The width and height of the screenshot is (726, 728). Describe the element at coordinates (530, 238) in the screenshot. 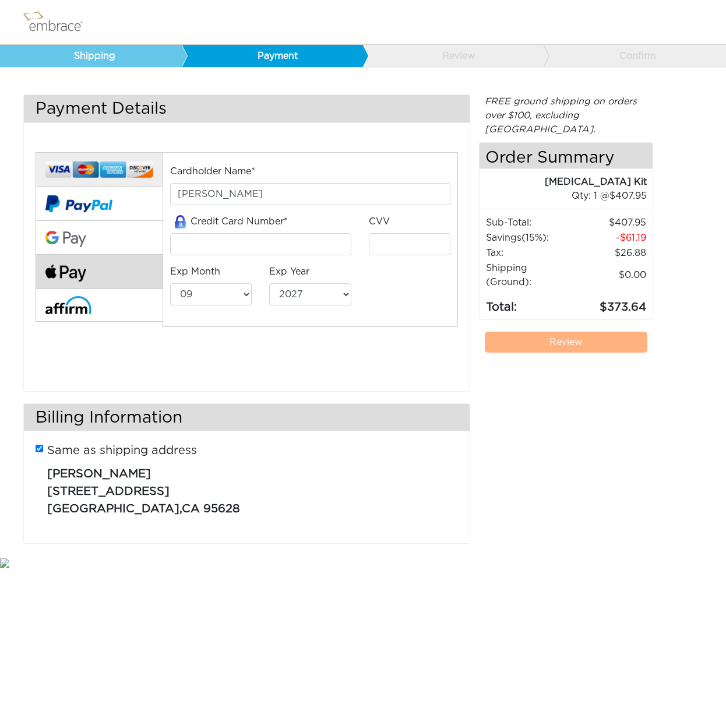

I see `td: Savings :` at that location.